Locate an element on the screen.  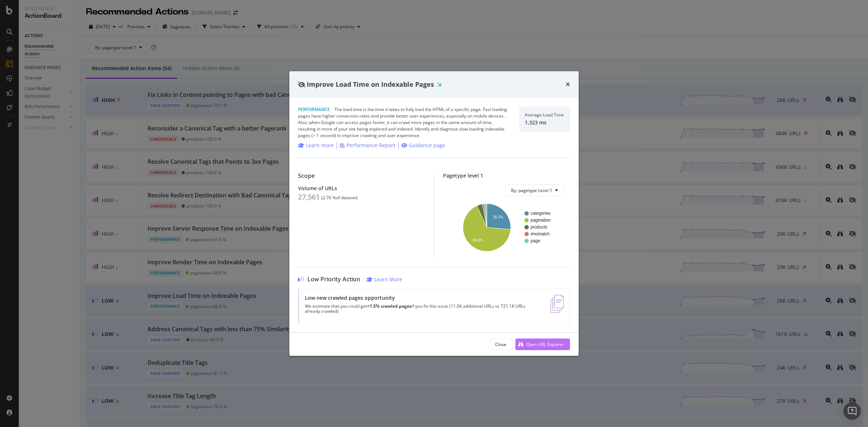
span: By: pagetype Level 1 is located at coordinates (532, 190).